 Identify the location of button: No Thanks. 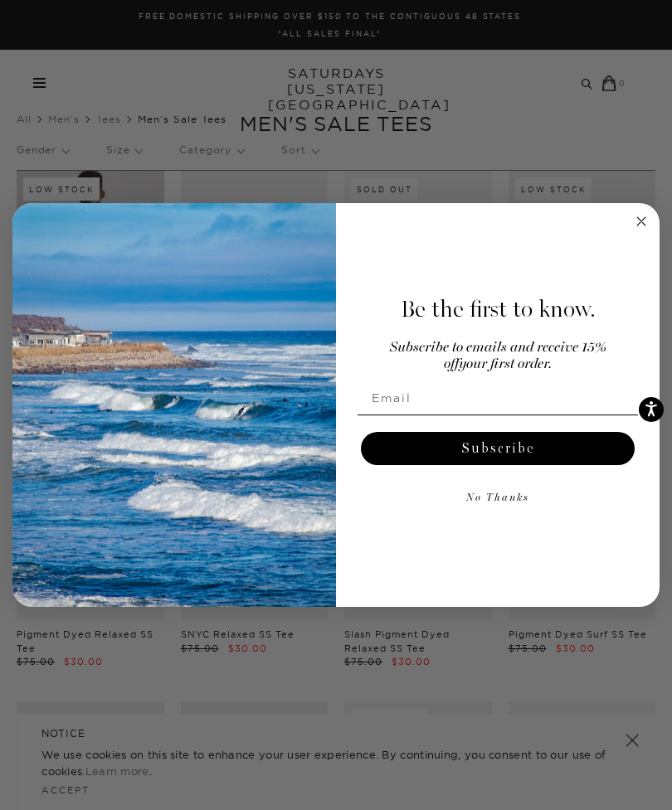
(497, 498).